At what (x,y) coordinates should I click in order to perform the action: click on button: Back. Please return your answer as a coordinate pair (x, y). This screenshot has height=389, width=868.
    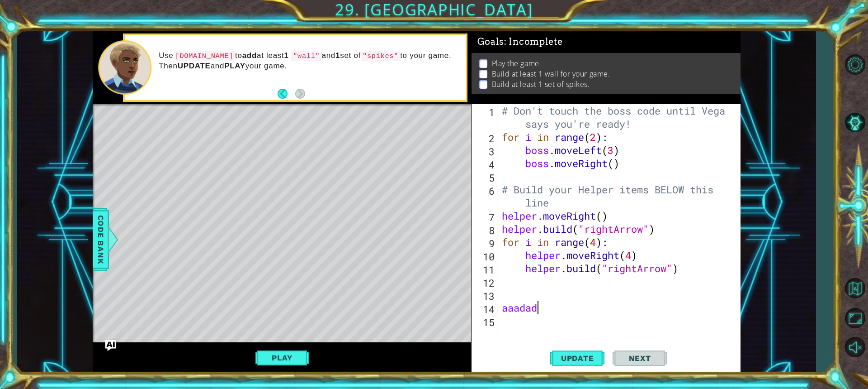
    Looking at the image, I should click on (286, 93).